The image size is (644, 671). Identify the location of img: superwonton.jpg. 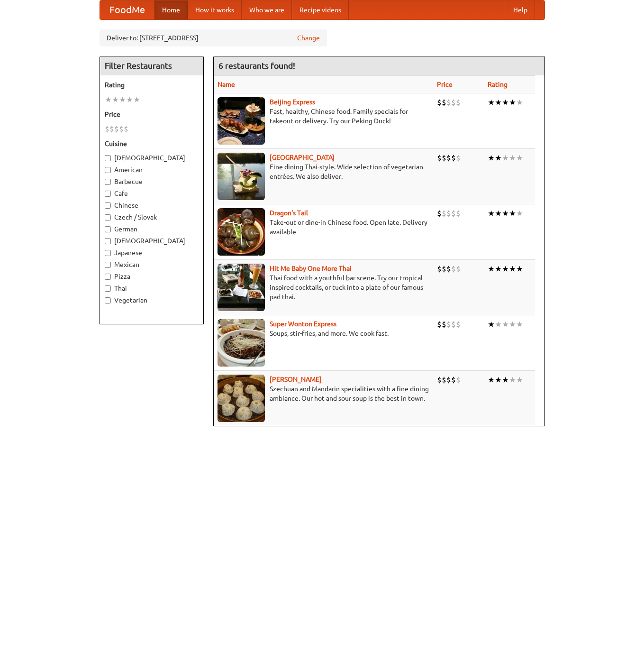
(241, 343).